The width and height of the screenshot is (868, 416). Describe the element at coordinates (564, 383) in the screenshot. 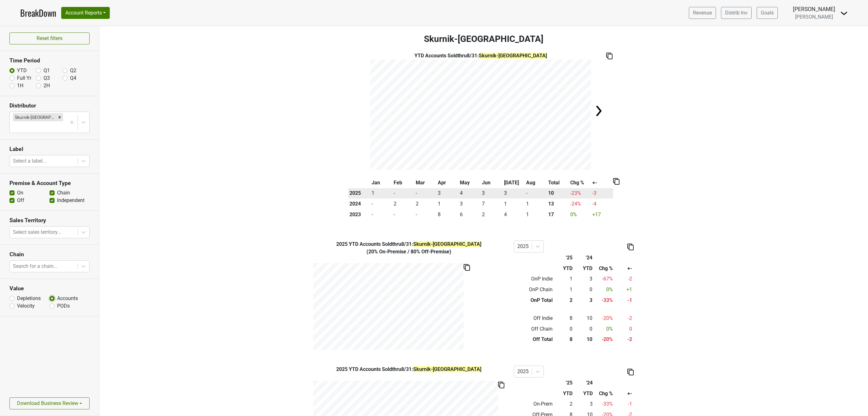

I see `th: '25` at that location.